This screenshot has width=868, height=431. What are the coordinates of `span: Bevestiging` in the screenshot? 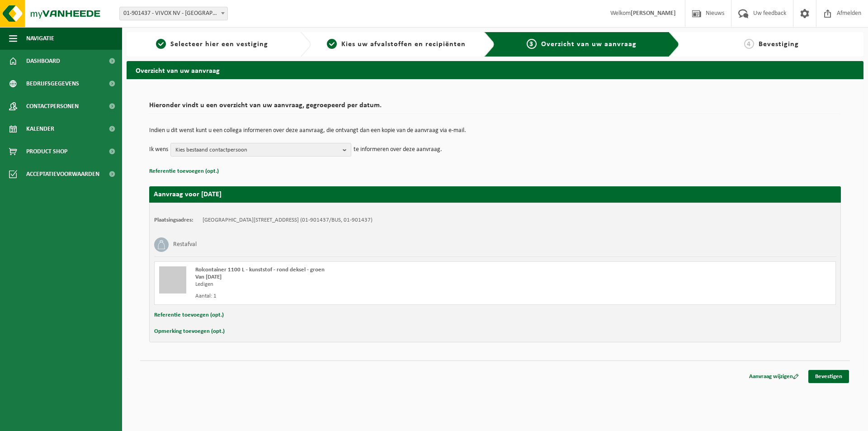 It's located at (778, 44).